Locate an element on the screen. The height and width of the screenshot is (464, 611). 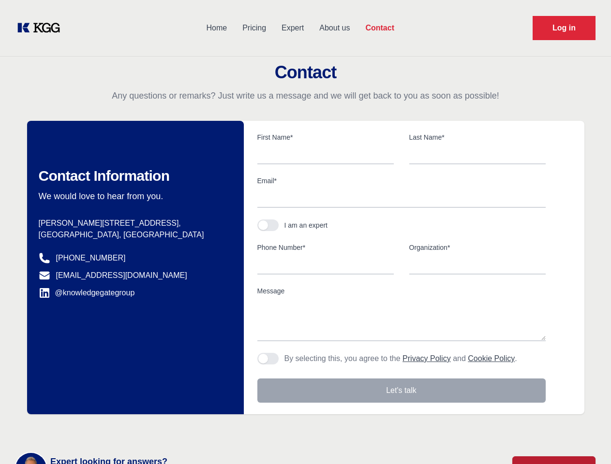
a: Cookie Policy is located at coordinates (491, 358).